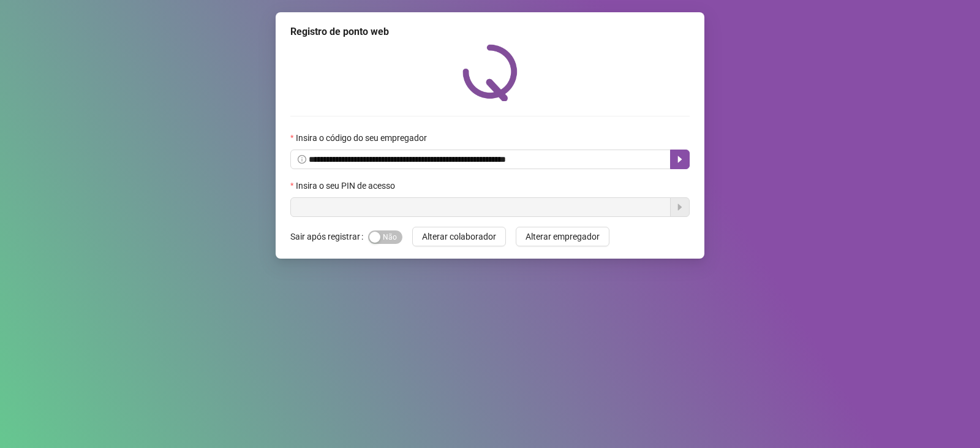 The width and height of the screenshot is (980, 448). I want to click on span: caret-right, so click(680, 159).